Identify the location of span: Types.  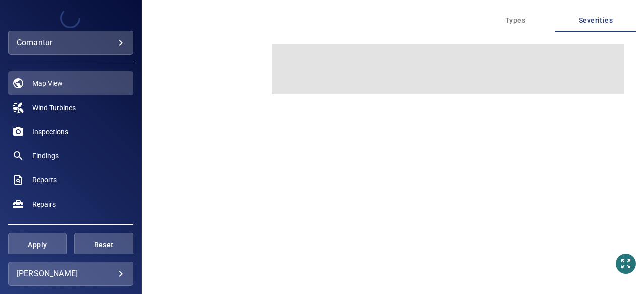
(515, 20).